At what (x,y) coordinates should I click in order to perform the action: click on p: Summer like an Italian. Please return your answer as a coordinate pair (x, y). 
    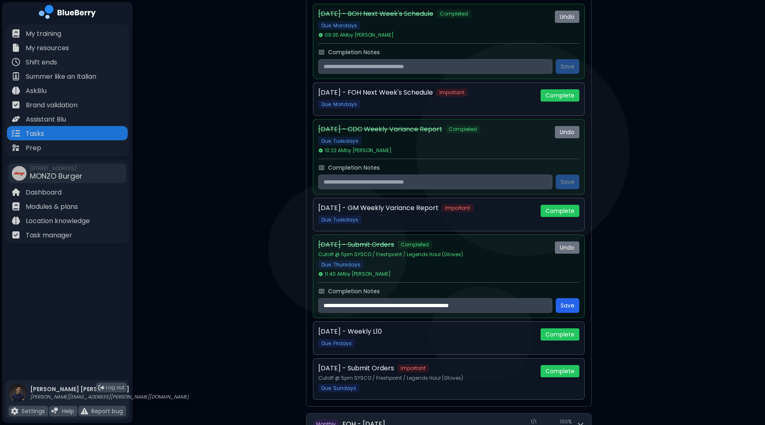
    Looking at the image, I should click on (61, 77).